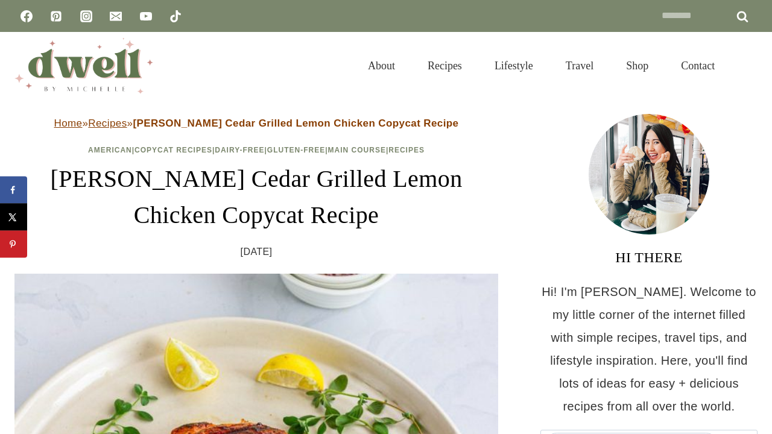 This screenshot has width=772, height=434. What do you see at coordinates (68, 123) in the screenshot?
I see `a: Home` at bounding box center [68, 123].